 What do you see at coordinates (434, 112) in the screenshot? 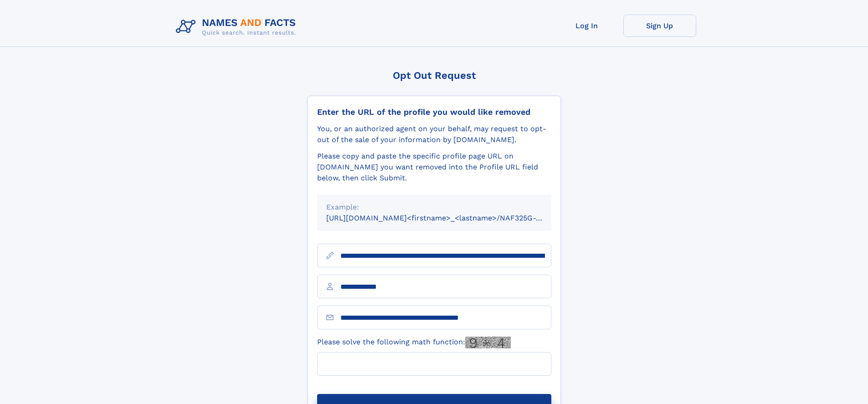
I see `div: Enter the URL of the profile you would like removed` at bounding box center [434, 112].